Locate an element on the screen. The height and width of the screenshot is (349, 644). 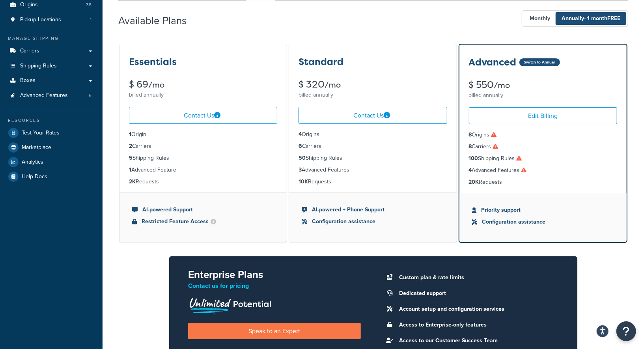
span: Analytics is located at coordinates (33, 162).